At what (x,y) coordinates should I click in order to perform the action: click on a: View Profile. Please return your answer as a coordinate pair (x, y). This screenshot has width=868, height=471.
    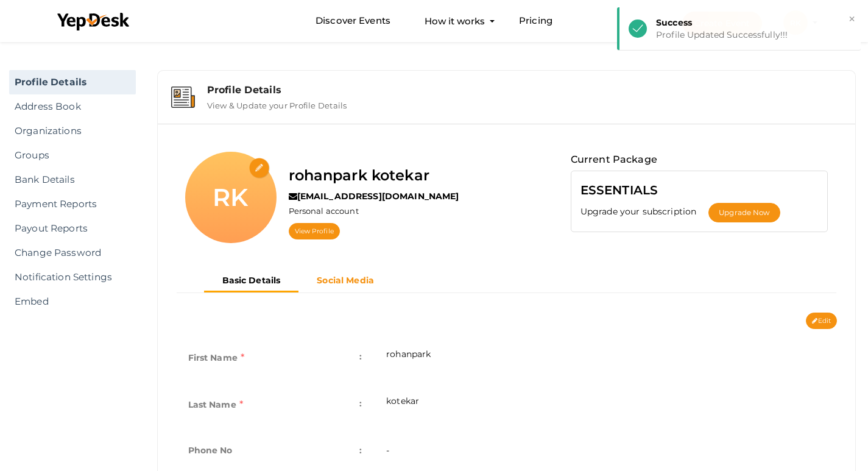
    Looking at the image, I should click on (314, 231).